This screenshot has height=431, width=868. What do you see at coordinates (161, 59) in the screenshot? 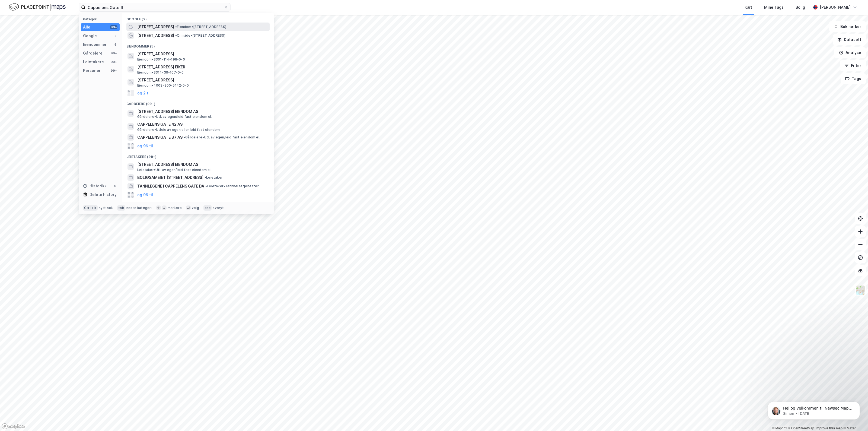
I see `span: Eiendom • 3301-114-198-0-0` at bounding box center [161, 59].